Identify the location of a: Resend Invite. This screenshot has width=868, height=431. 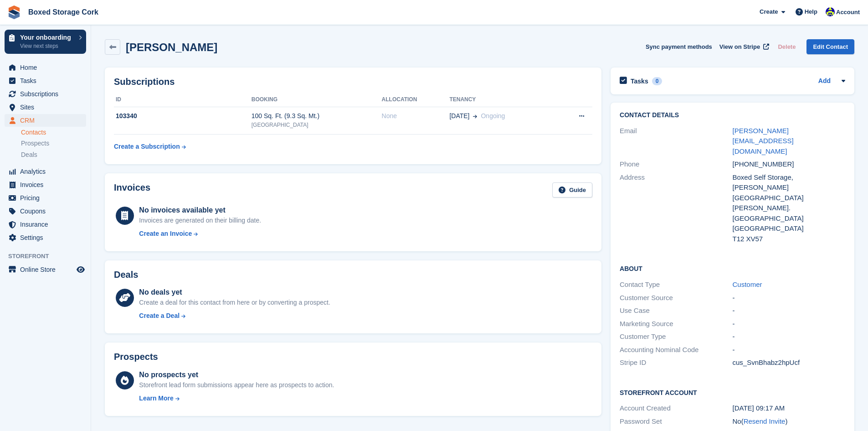
(765, 421).